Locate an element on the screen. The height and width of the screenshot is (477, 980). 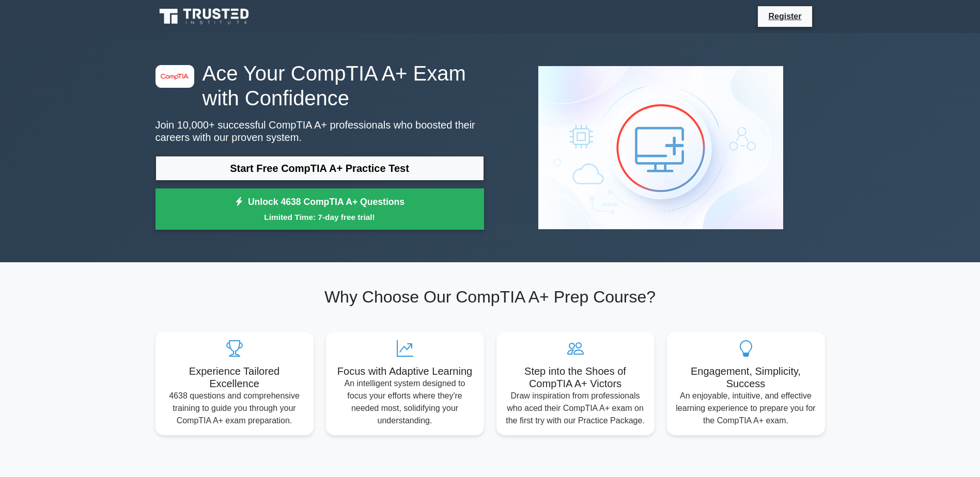
p: 4638 questions and comprehensive training to guide you through your CompTIA A+ exam preparation. is located at coordinates (234, 408).